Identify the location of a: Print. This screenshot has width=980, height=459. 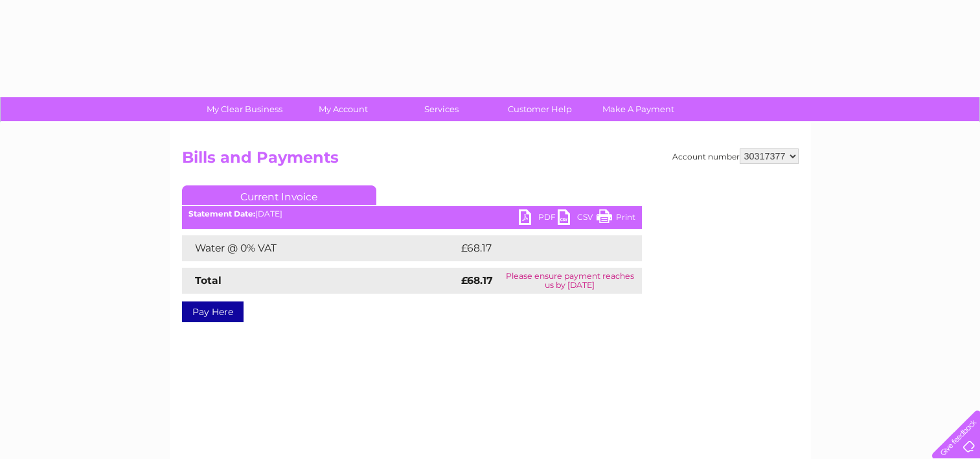
(616, 218).